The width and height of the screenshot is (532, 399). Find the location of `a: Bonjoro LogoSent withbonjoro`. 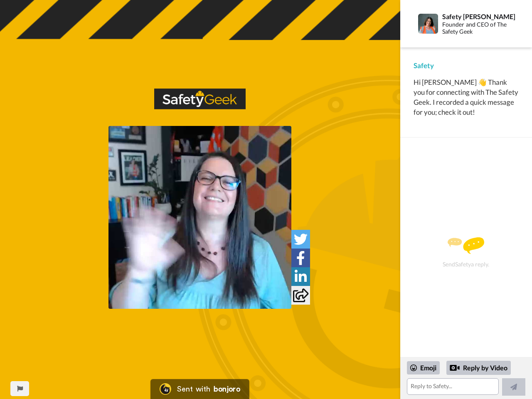

a: Bonjoro LogoSent withbonjoro is located at coordinates (200, 389).